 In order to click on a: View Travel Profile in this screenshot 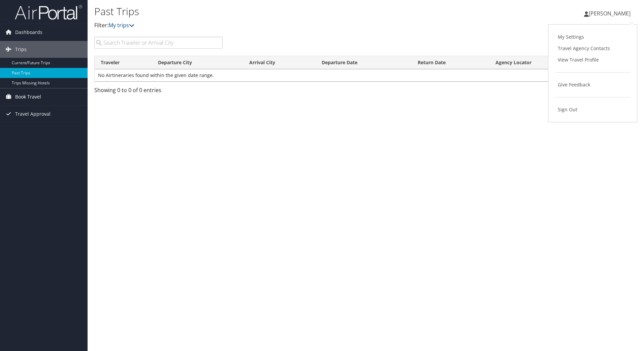, I will do `click(592, 60)`.